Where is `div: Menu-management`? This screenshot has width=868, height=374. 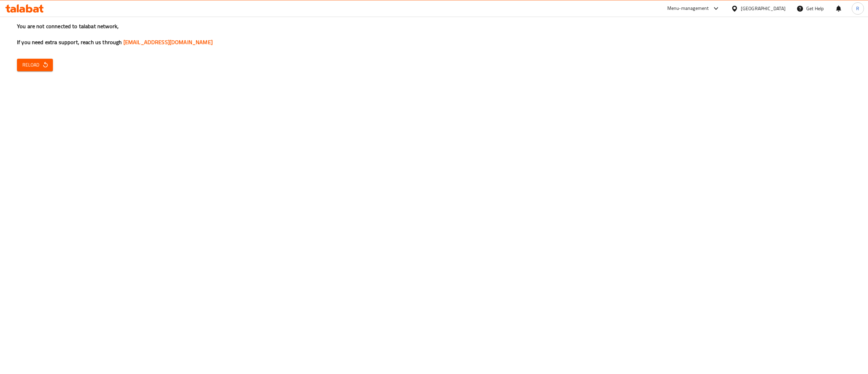 div: Menu-management is located at coordinates (688, 9).